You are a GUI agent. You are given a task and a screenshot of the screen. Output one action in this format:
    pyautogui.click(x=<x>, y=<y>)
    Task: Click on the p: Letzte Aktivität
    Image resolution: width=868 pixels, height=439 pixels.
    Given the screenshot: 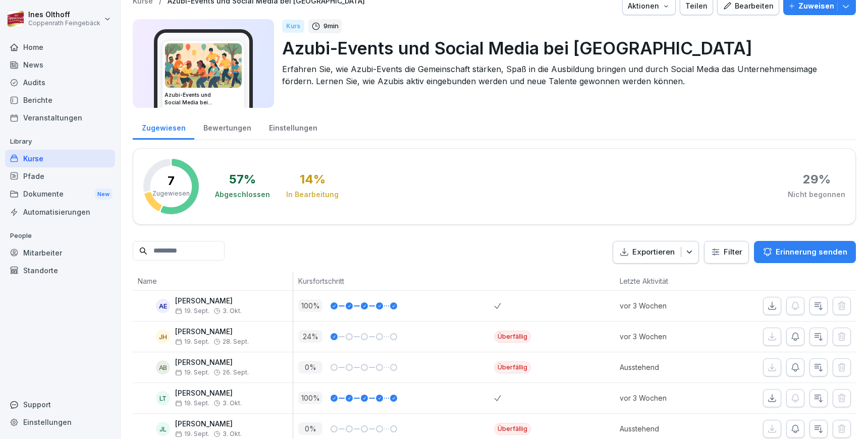 What is the action you would take?
    pyautogui.click(x=665, y=281)
    